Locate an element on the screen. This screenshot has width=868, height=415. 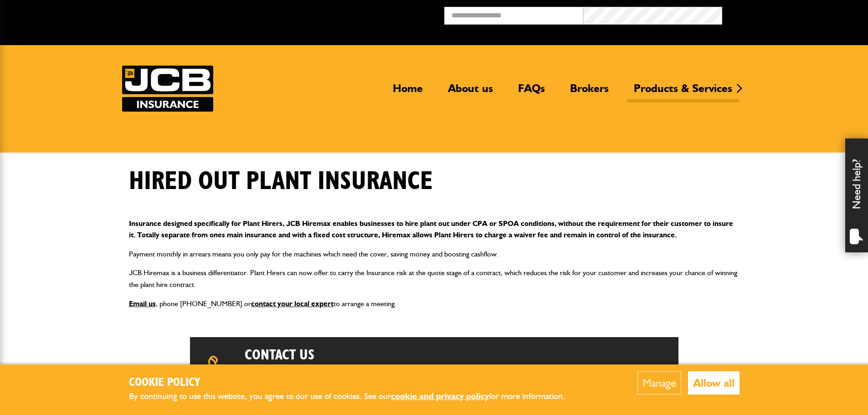
button: Manage is located at coordinates (659, 382).